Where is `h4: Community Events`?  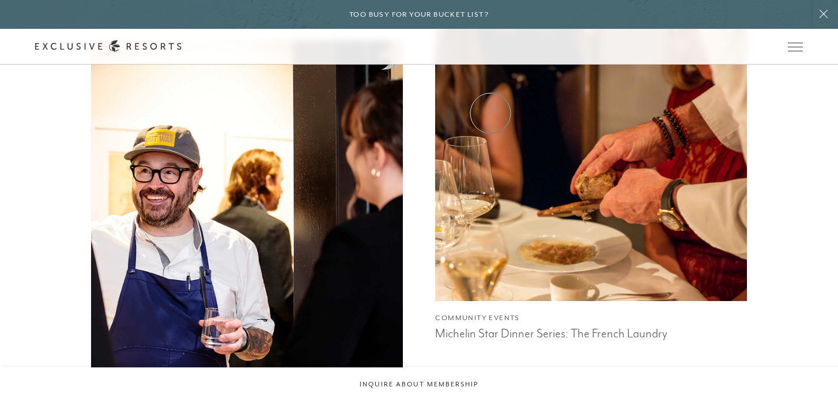 h4: Community Events is located at coordinates (590, 317).